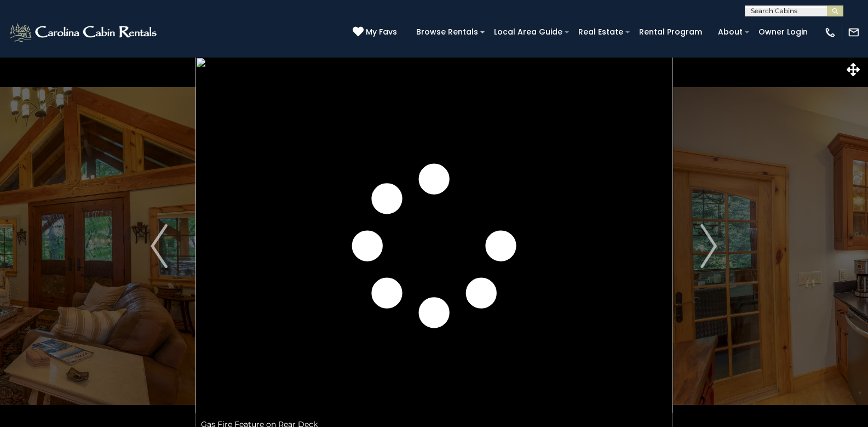 The image size is (868, 427). I want to click on img: mail-regular-white.png, so click(854, 32).